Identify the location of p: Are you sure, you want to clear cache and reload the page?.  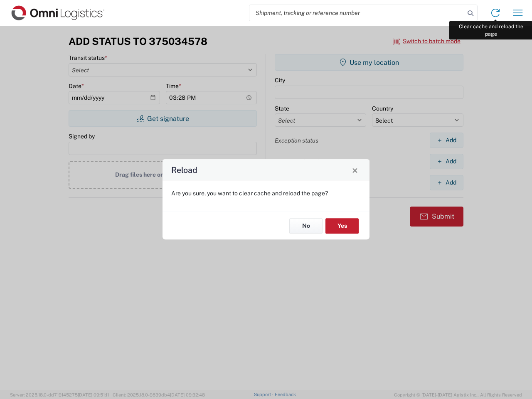
(266, 193).